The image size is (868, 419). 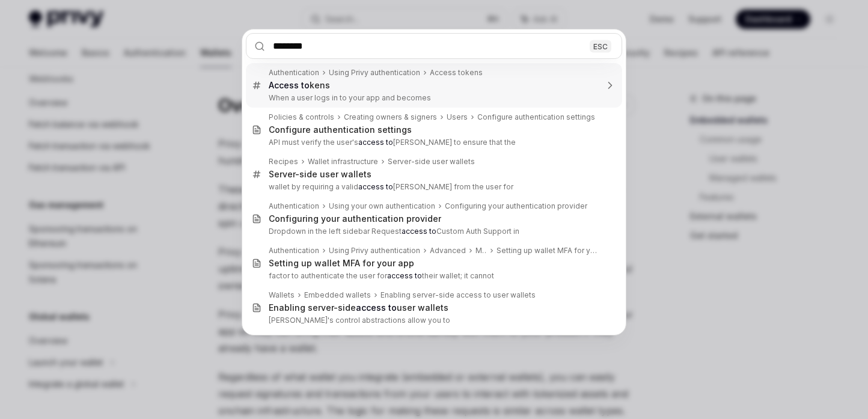 What do you see at coordinates (283, 162) in the screenshot?
I see `div: Recipes` at bounding box center [283, 162].